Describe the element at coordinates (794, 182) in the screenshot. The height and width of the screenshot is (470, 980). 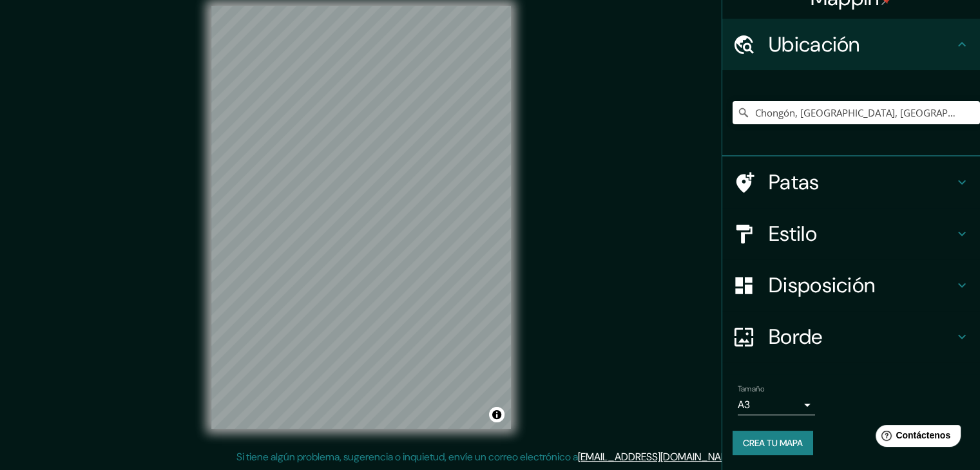
I see `font: Patas` at that location.